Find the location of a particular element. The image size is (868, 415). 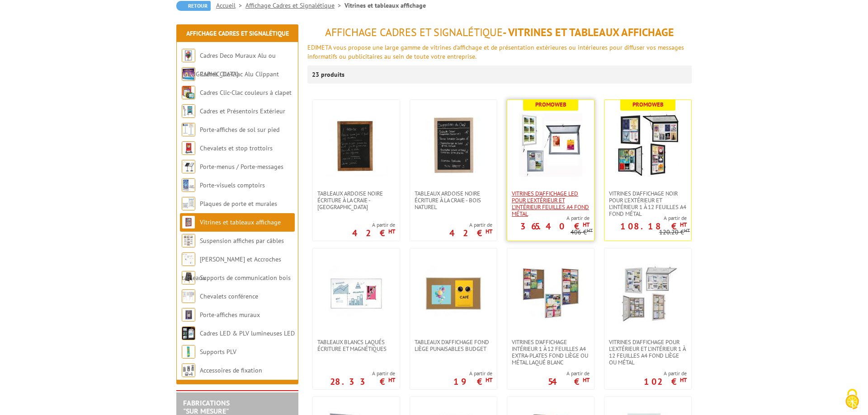

button: Cookies (fenêtre modale) is located at coordinates (852, 400).